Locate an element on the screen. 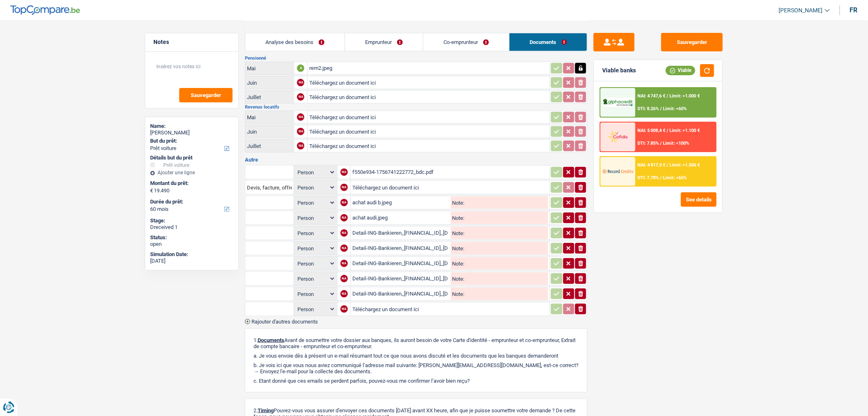 This screenshot has height=416, width=868. span: Limit: >1.000 € is located at coordinates (685, 96).